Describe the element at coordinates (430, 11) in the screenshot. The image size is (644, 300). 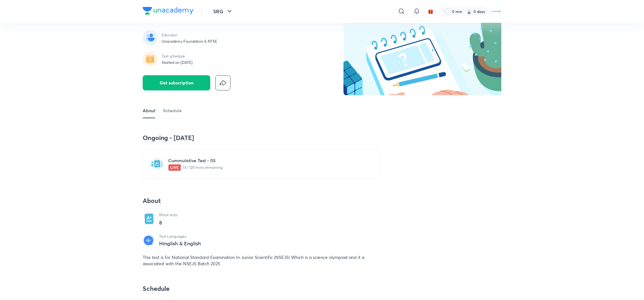
I see `img: avatar` at that location.